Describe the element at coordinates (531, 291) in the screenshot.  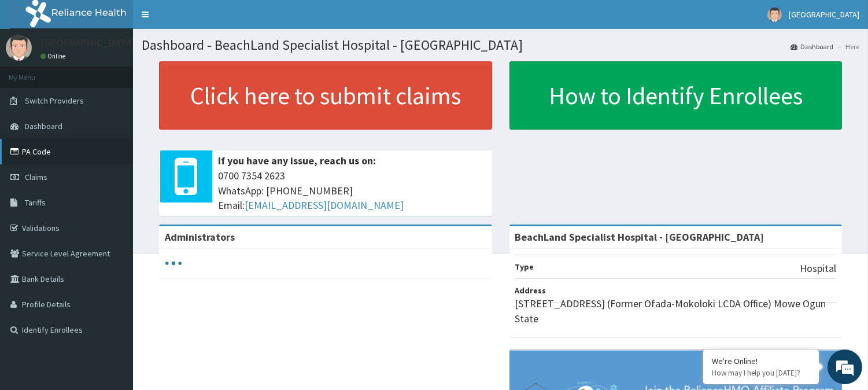
I see `b: Address` at that location.